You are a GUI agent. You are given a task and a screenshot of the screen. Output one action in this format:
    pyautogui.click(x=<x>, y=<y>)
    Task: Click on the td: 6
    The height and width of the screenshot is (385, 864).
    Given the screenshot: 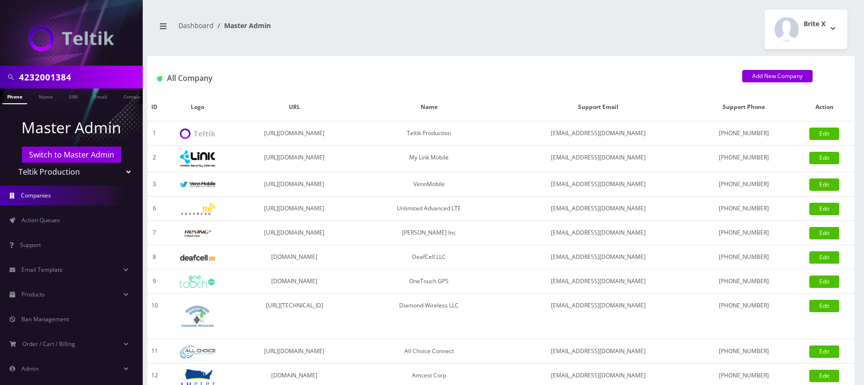 What is the action you would take?
    pyautogui.click(x=155, y=208)
    